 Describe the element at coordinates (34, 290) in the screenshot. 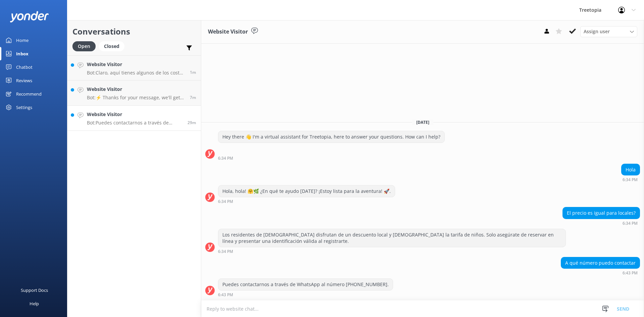

I see `div: Support Docs` at that location.